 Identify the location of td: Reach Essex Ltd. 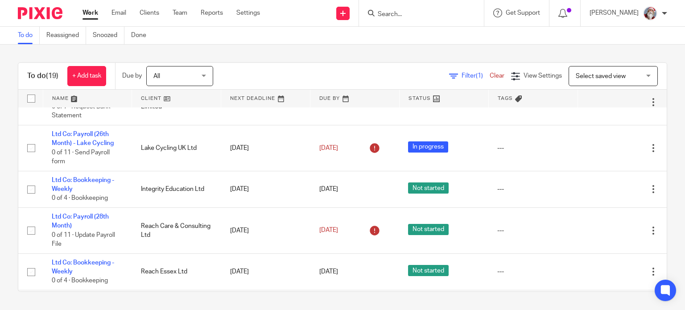
(176, 271).